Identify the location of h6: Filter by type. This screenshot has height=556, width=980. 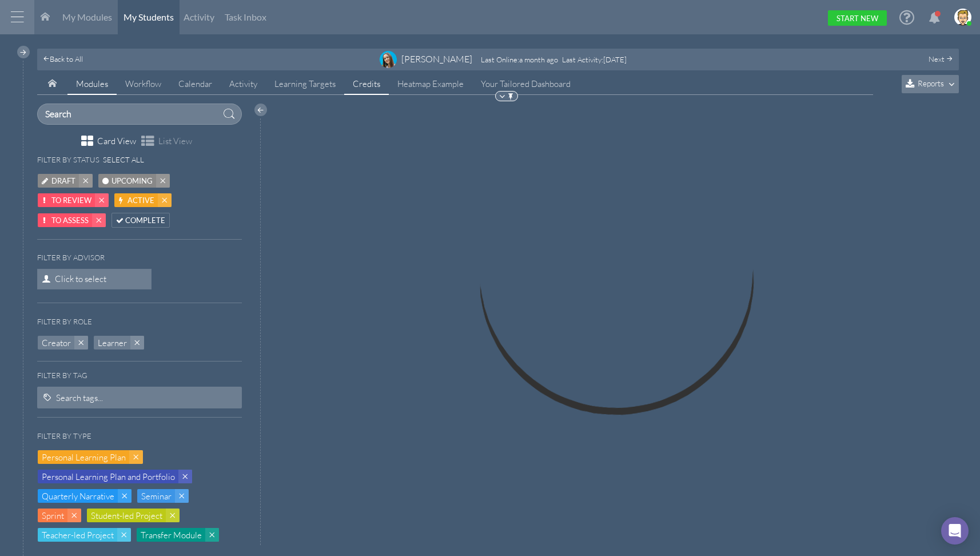
(65, 436).